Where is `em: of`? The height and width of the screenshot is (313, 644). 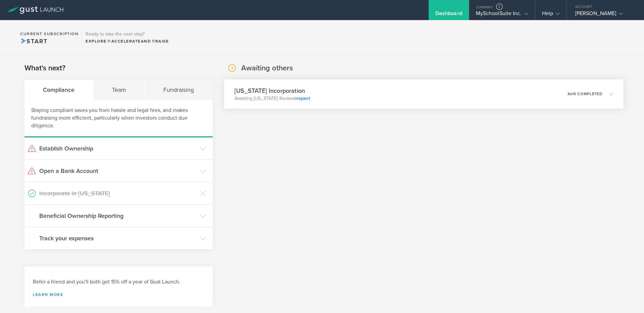 em: of is located at coordinates (571, 94).